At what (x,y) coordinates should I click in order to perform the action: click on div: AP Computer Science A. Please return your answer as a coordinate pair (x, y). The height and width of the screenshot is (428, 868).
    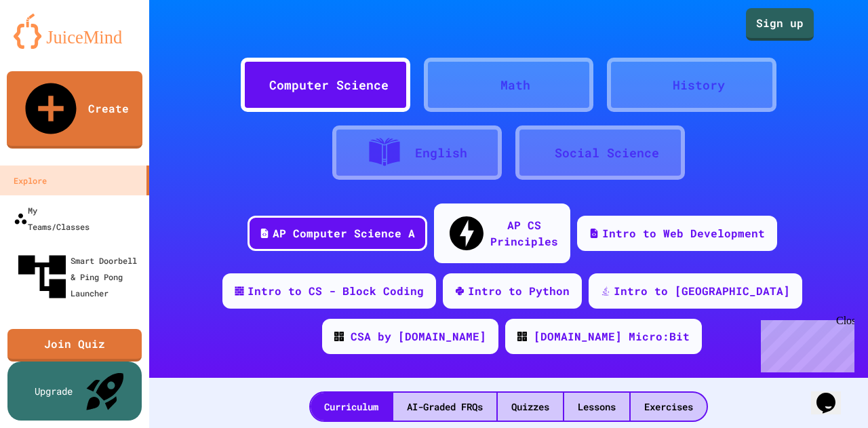
    Looking at the image, I should click on (344, 233).